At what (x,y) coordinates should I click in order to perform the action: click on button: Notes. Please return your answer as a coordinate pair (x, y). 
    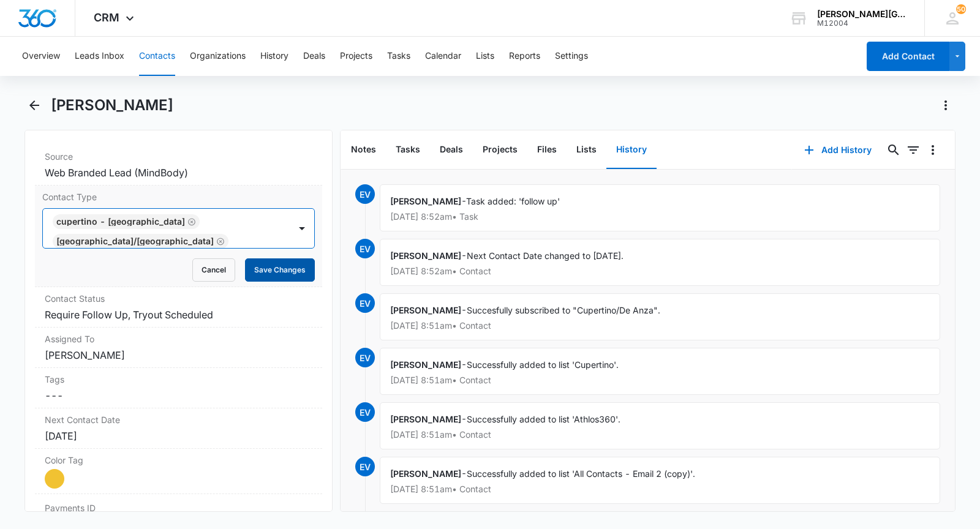
    Looking at the image, I should click on (363, 150).